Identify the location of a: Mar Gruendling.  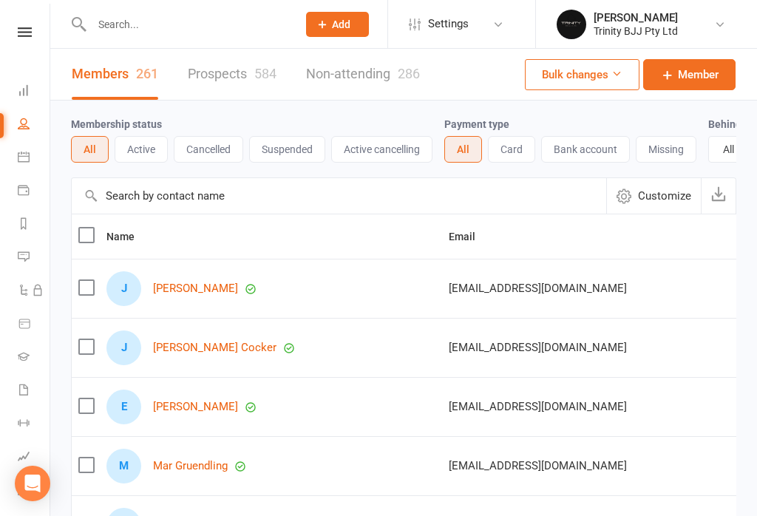
(190, 466).